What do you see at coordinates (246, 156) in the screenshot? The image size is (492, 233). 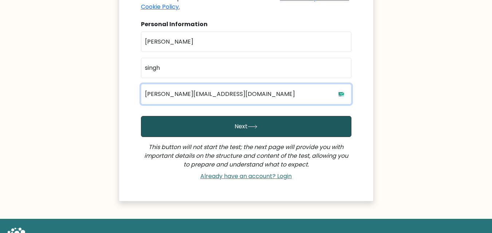 I see `i: This button will not start the test; the next page will provide you with important details on the...` at bounding box center [246, 156].